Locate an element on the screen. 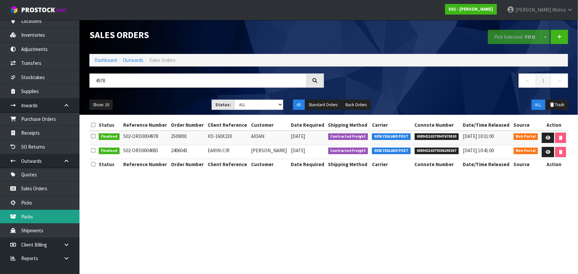  td: AIDAN is located at coordinates (269, 138).